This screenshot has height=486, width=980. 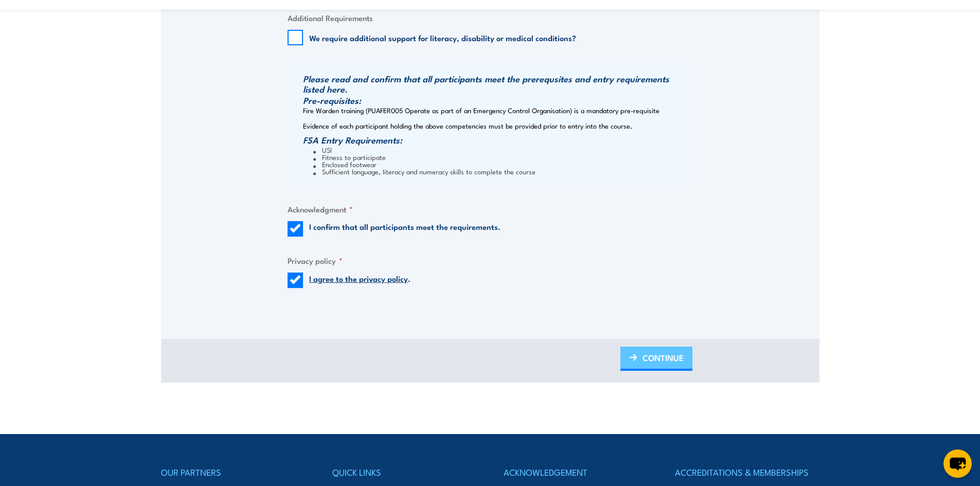 I want to click on li: USI, so click(x=502, y=150).